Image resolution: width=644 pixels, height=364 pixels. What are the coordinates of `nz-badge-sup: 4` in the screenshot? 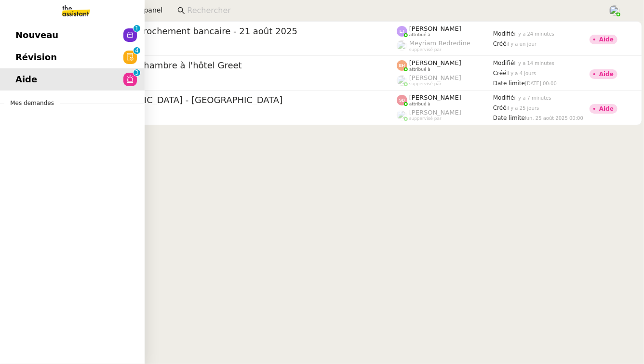 It's located at (137, 51).